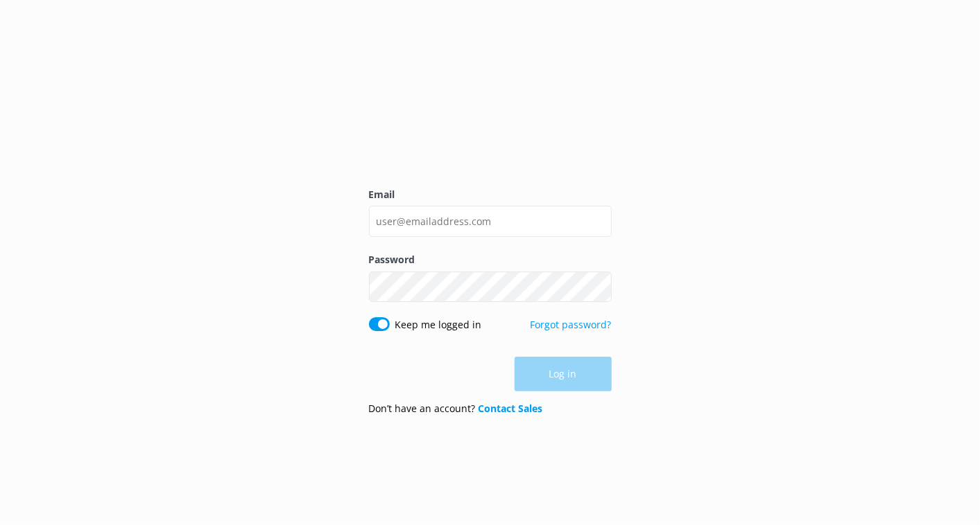  I want to click on label: Keep me logged in, so click(438, 325).